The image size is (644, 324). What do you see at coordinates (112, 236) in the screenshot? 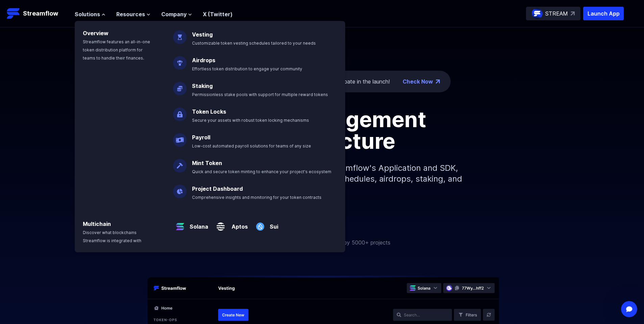
I see `span: Discover what blockchains Streamflow is integrated with` at bounding box center [112, 236].